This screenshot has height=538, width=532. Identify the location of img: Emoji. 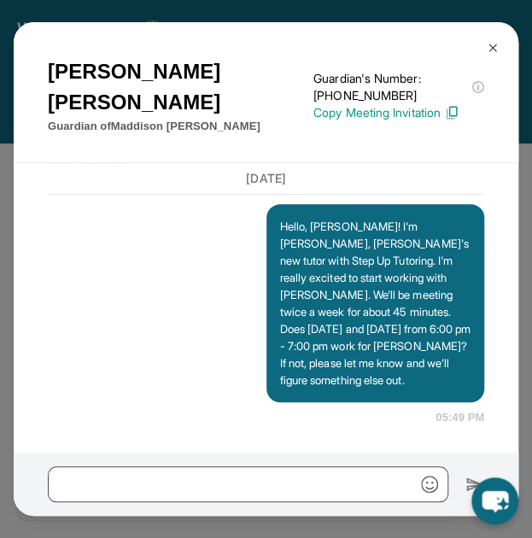
(430, 485).